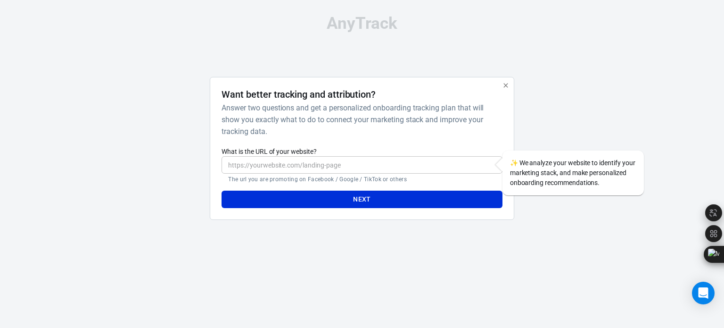 The image size is (724, 328). What do you see at coordinates (573, 172) in the screenshot?
I see `div: We analyze your website to identify your marketing stack, and make personalized onboarding recomm...` at bounding box center [573, 172].